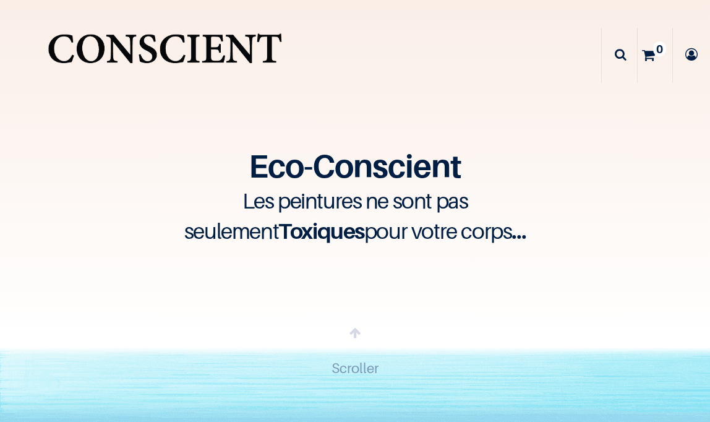  Describe the element at coordinates (321, 231) in the screenshot. I see `span: Toxiques` at that location.